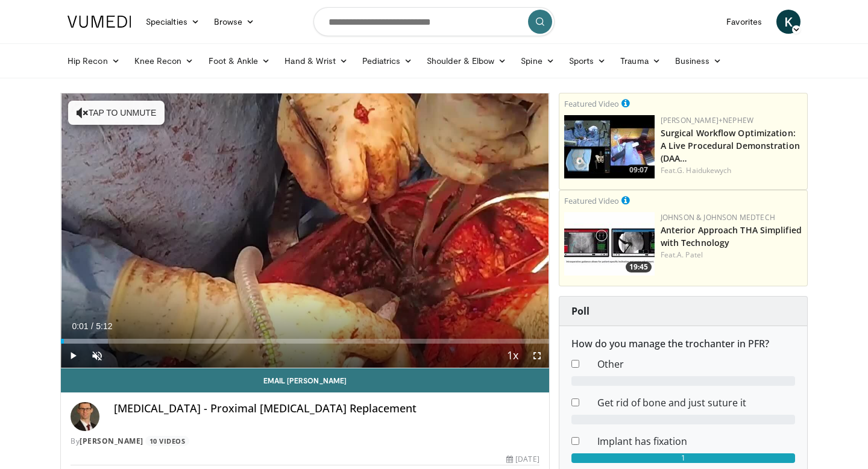  Describe the element at coordinates (789, 22) in the screenshot. I see `a: K` at that location.